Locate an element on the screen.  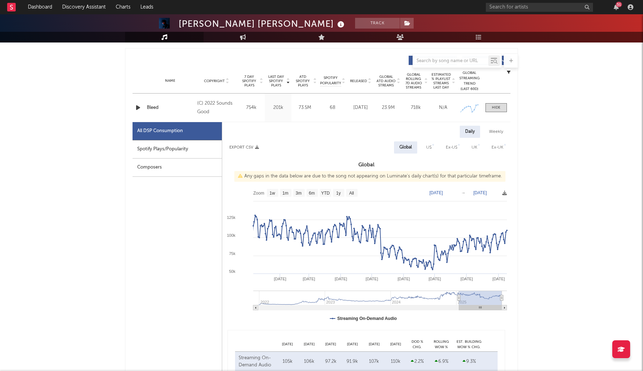
text: 6m is located at coordinates (312, 193).